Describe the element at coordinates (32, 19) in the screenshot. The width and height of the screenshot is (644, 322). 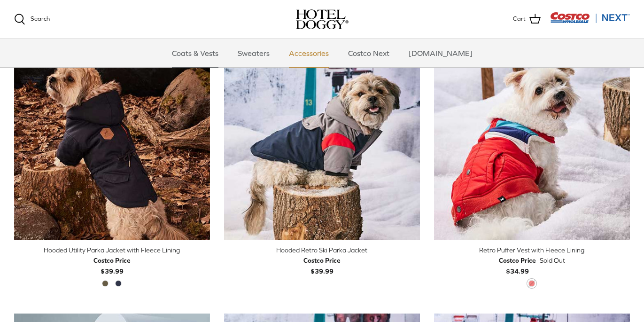
I see `a: Search` at that location.